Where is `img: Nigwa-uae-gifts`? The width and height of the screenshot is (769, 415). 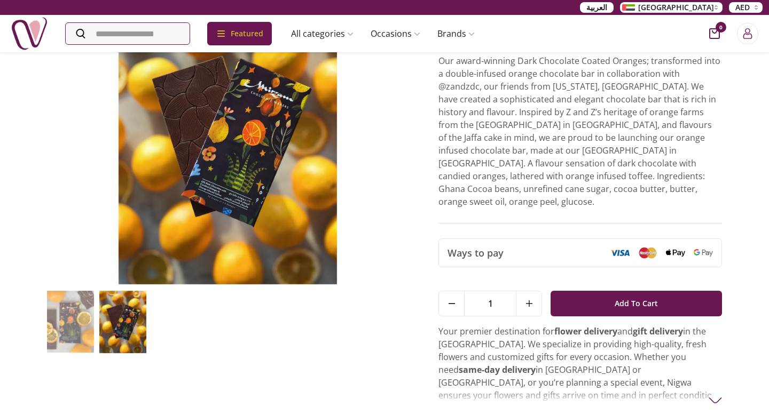 img: Nigwa-uae-gifts is located at coordinates (29, 34).